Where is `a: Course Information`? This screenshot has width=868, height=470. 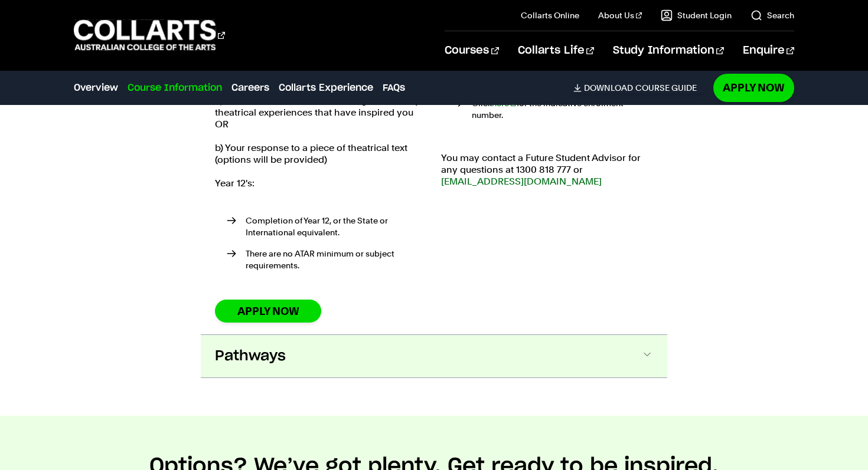 a: Course Information is located at coordinates (175, 88).